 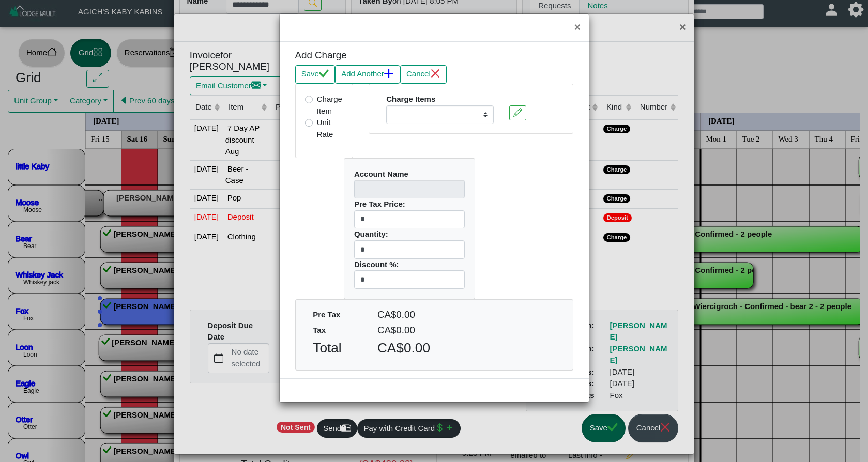 I want to click on b: Account Name, so click(x=381, y=174).